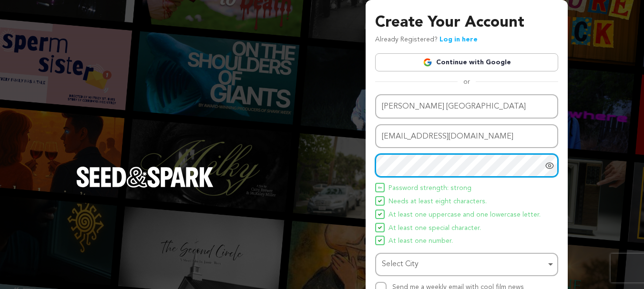 The height and width of the screenshot is (289, 644). I want to click on span: Password strength: strong, so click(430, 189).